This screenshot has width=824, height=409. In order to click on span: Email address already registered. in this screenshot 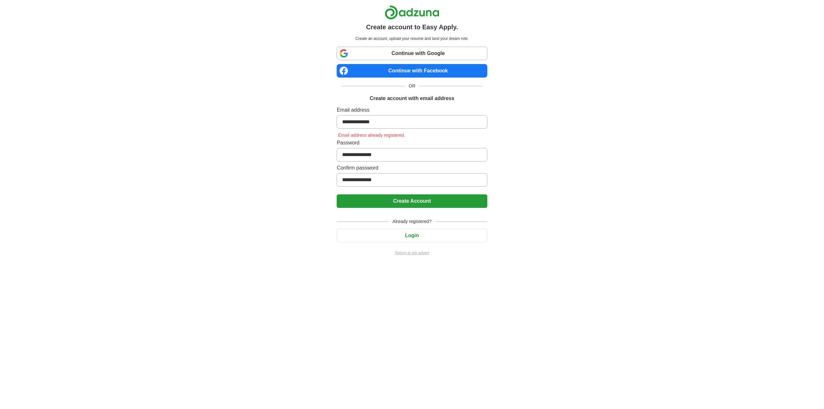, I will do `click(371, 135)`.